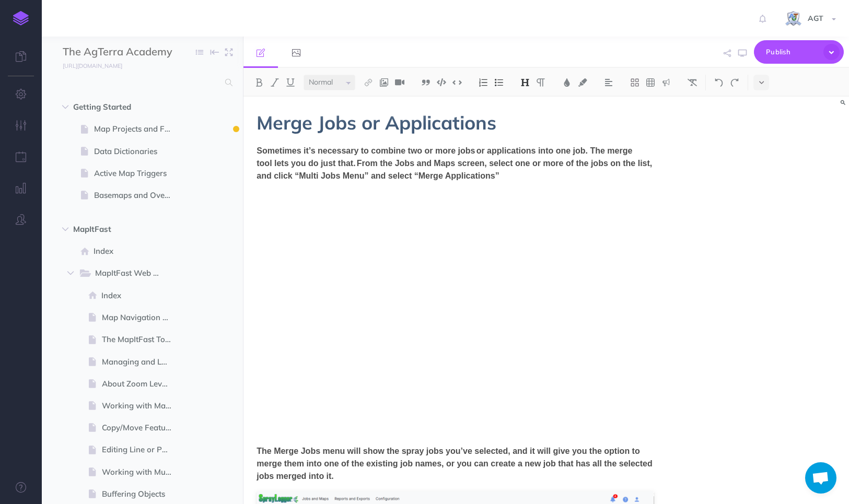 Image resolution: width=849 pixels, height=504 pixels. Describe the element at coordinates (275, 83) in the screenshot. I see `img: Italic button` at that location.